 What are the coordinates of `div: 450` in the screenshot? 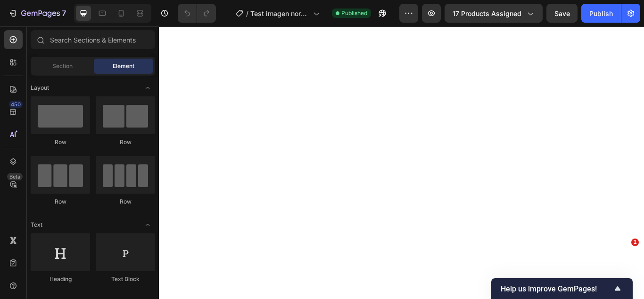 It's located at (16, 104).